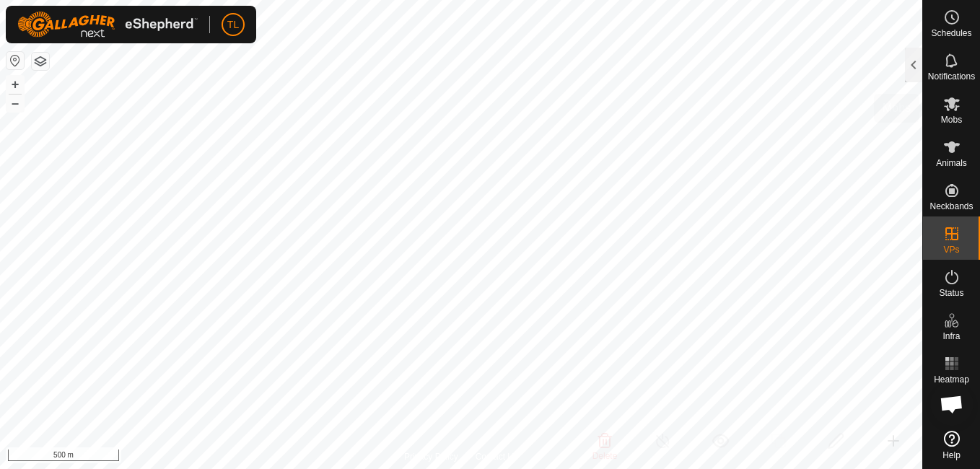 This screenshot has height=469, width=980. Describe the element at coordinates (15, 60) in the screenshot. I see `button: Reset Map` at that location.